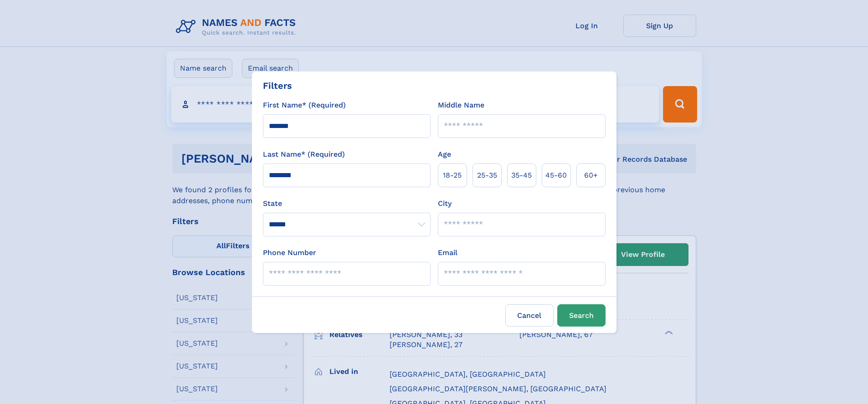 This screenshot has width=868, height=404. What do you see at coordinates (448, 253) in the screenshot?
I see `label: Email` at bounding box center [448, 253].